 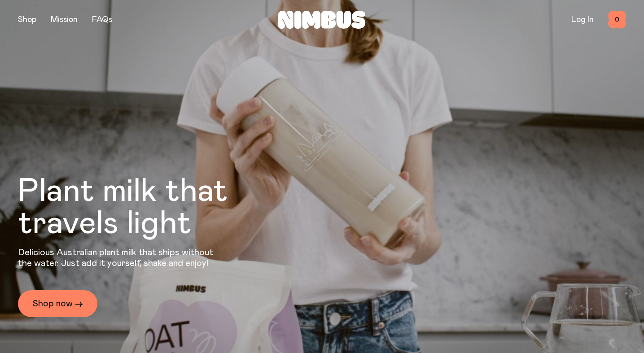 I want to click on a: Log In, so click(x=583, y=20).